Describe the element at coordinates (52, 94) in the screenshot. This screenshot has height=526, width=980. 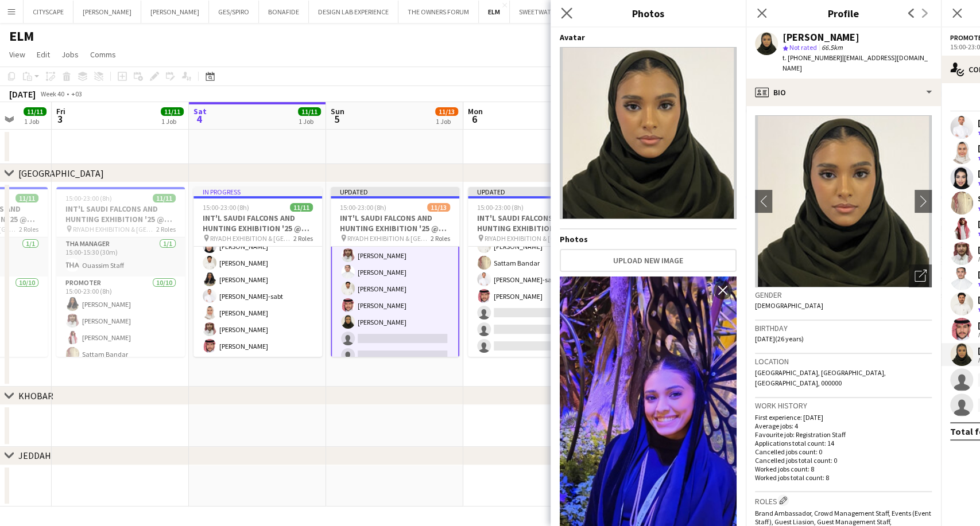
I see `span: Week 40` at that location.